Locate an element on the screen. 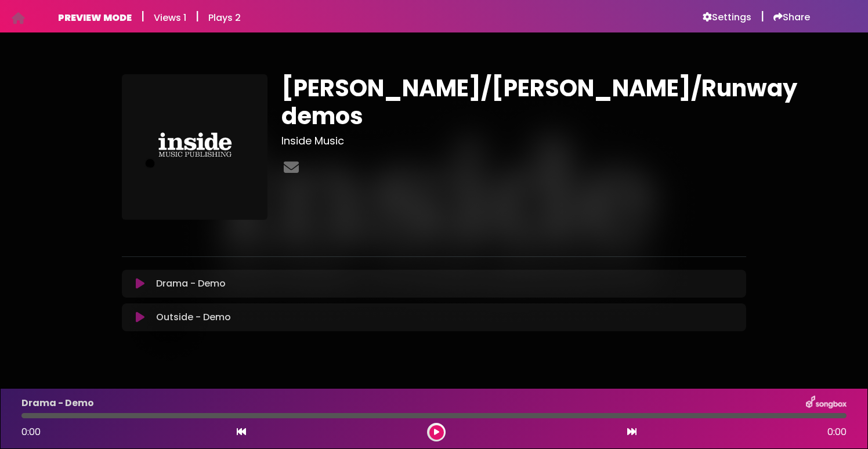  h6: PREVIEW MODE is located at coordinates (95, 18).